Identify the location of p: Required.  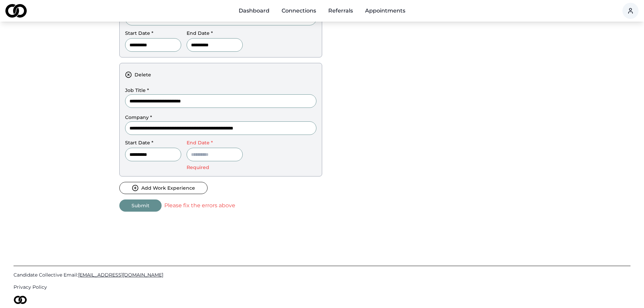
(215, 167).